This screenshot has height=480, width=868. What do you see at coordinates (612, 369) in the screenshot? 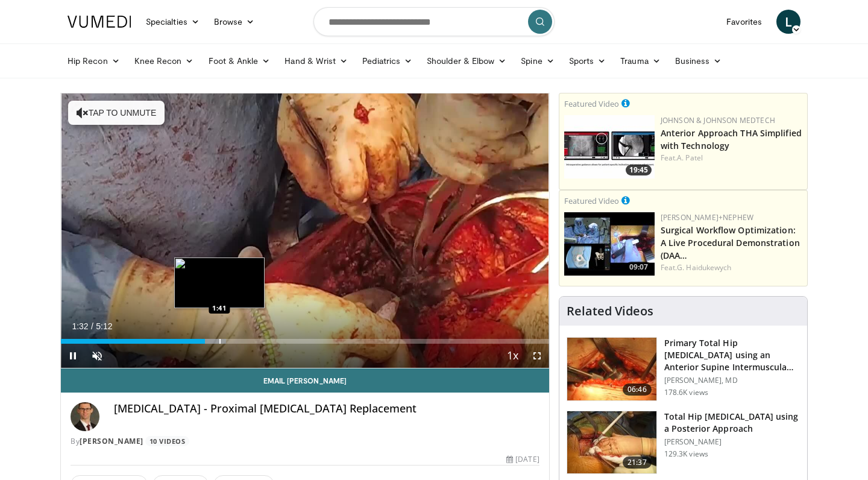
I see `img: 263423_3.png.150x105_q85_crop-smart_upscale.jpg` at bounding box center [612, 369].